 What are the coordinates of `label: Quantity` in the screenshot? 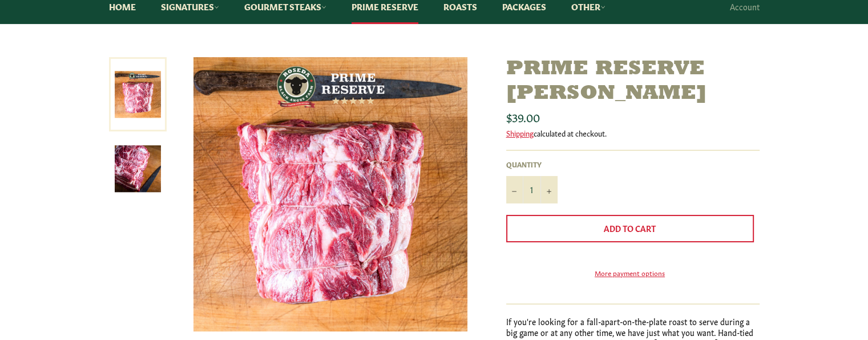 It's located at (532, 164).